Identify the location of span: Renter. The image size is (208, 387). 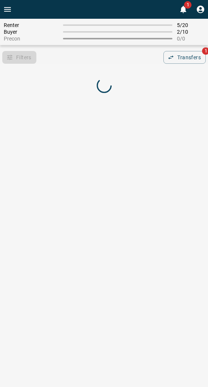
(31, 25).